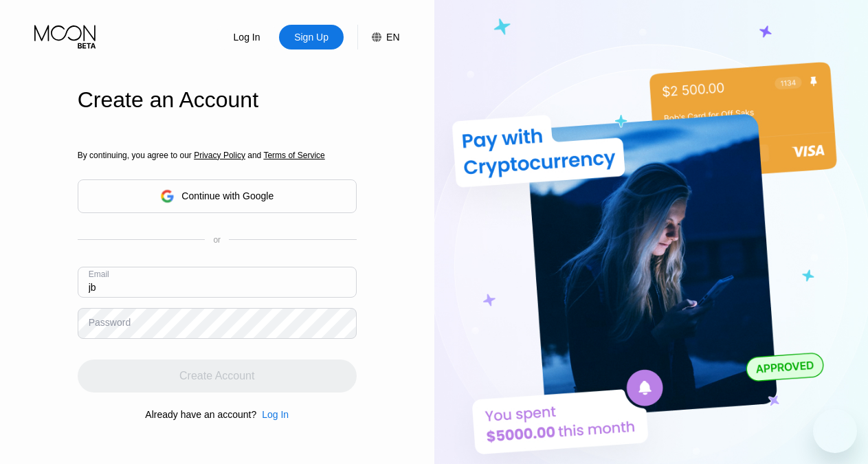  Describe the element at coordinates (99, 274) in the screenshot. I see `div: Email` at that location.